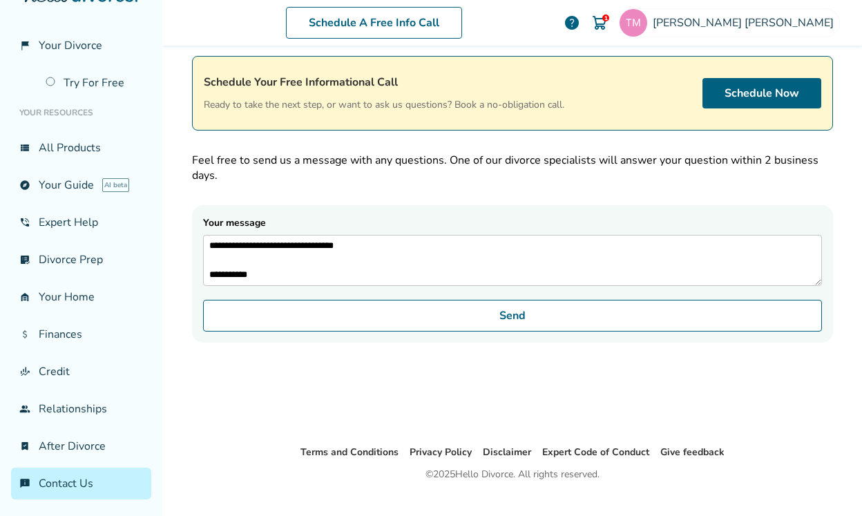 This screenshot has height=516, width=862. Describe the element at coordinates (599, 23) in the screenshot. I see `img: Cart` at that location.